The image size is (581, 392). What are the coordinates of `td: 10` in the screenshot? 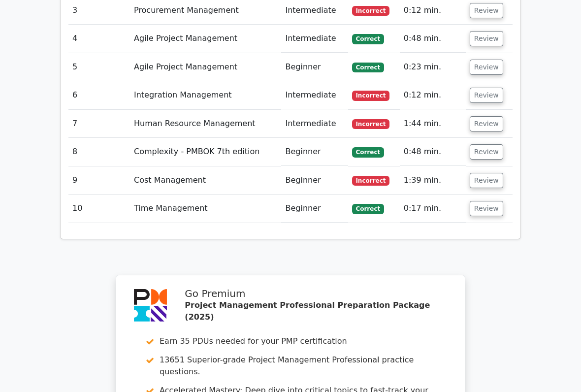 It's located at (99, 208).